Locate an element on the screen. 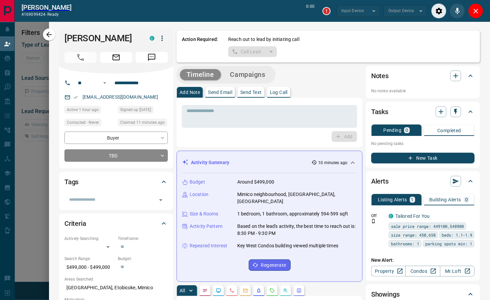 This screenshot has height=300, width=490. svg: Agent Actions is located at coordinates (299, 290).